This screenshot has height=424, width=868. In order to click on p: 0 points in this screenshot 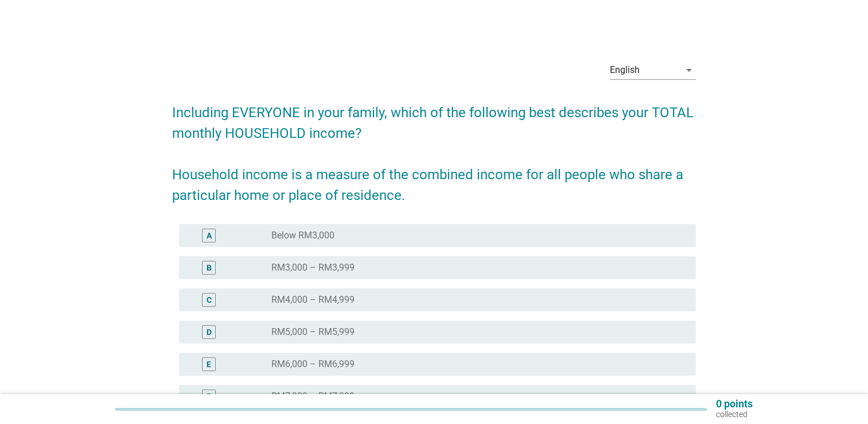, I will do `click(735, 404)`.